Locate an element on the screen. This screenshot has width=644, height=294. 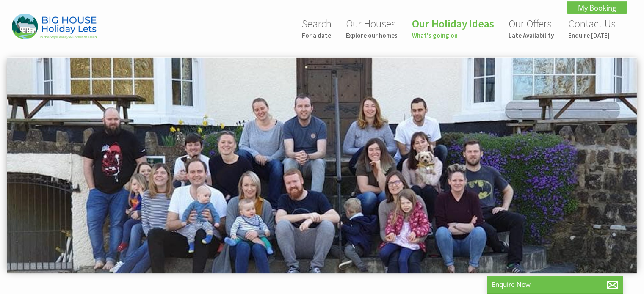
a: My Booking is located at coordinates (597, 8).